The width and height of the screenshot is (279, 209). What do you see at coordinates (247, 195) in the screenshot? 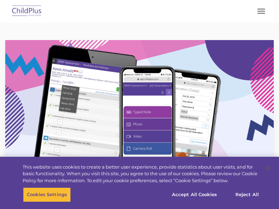
I see `button: Reject All` at bounding box center [247, 195].